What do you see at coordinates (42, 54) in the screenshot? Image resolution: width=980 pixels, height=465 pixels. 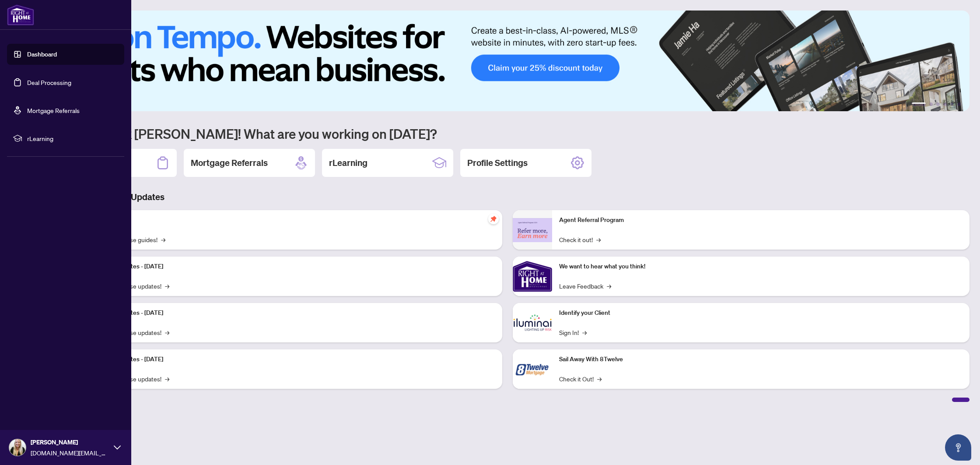 I see `a: Dashboard` at bounding box center [42, 54].